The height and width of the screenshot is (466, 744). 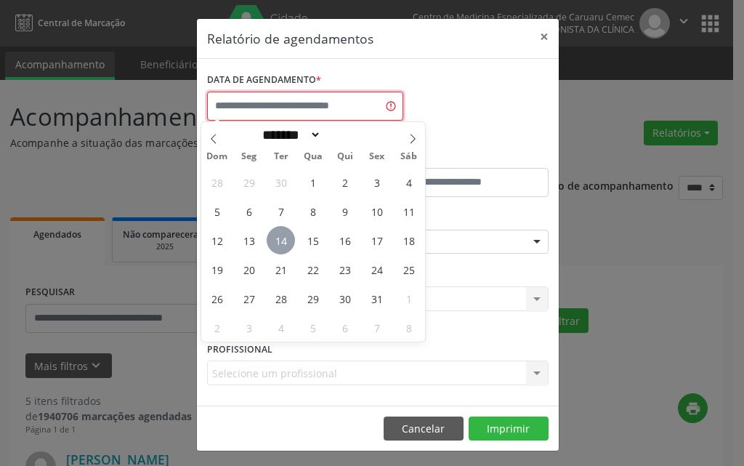 What do you see at coordinates (216, 327) in the screenshot?
I see `span: Novembro 2, 2025` at bounding box center [216, 327].